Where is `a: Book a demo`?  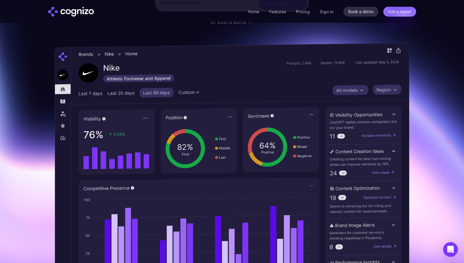
a: Book a demo is located at coordinates (361, 12).